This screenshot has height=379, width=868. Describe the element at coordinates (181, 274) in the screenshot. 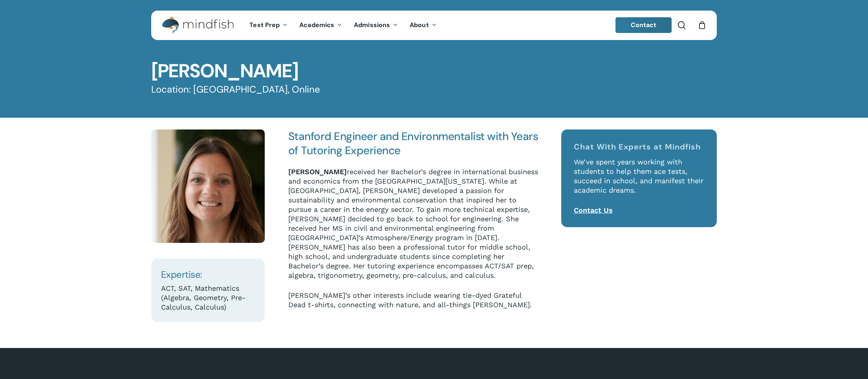

I see `span: Expertise:` at that location.